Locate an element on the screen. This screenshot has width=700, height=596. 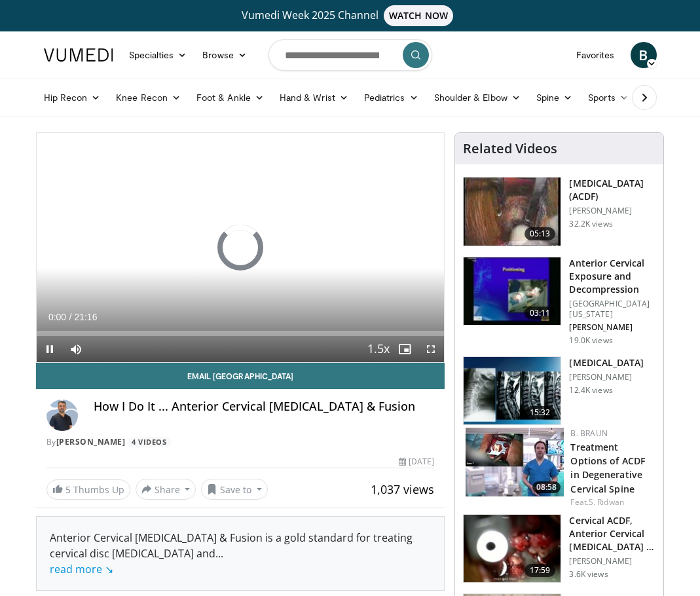
button: Fullscreen is located at coordinates (431, 349).